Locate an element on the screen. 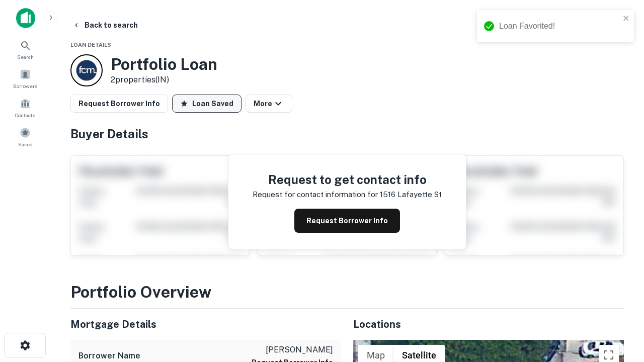 This screenshot has height=362, width=644. a: Saved is located at coordinates (25, 137).